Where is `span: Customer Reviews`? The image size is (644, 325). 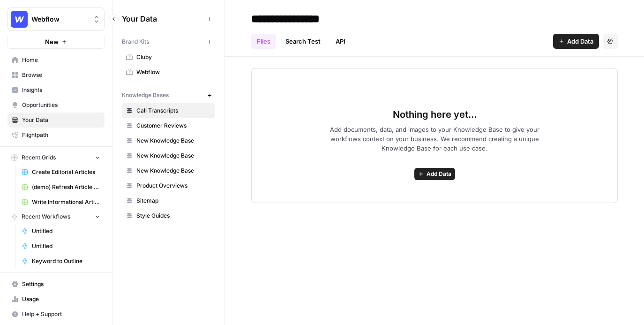 span: Customer Reviews is located at coordinates (173, 125).